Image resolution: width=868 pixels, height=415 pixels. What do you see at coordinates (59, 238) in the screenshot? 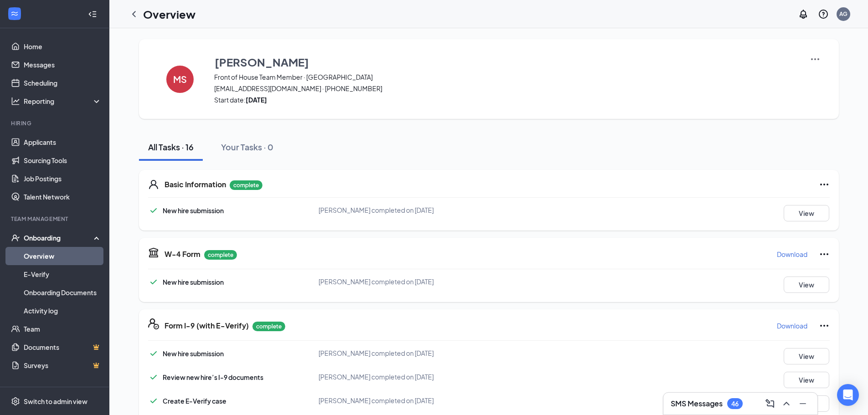
I see `div: Onboarding` at bounding box center [59, 238].